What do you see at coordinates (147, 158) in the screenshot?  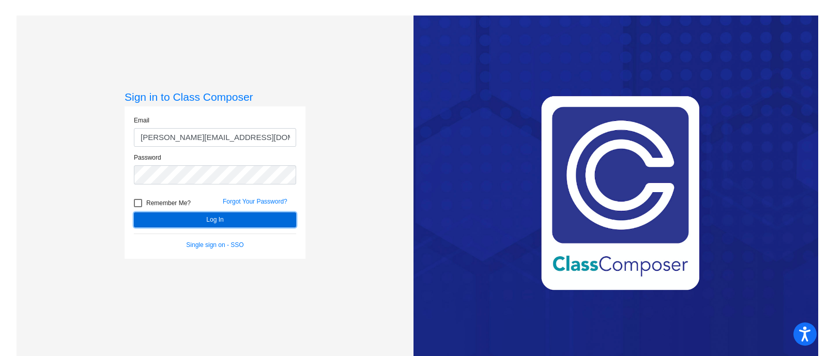 I see `label: Password` at bounding box center [147, 158].